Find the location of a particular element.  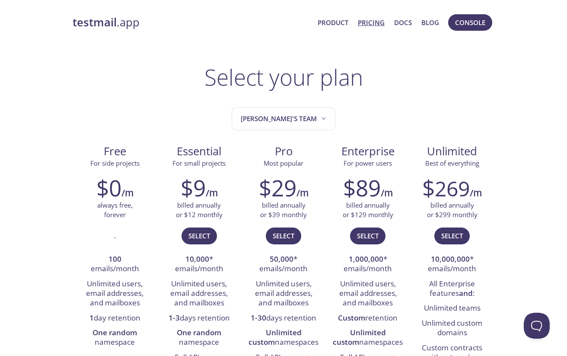

li: Unlimited teams is located at coordinates (452, 308).